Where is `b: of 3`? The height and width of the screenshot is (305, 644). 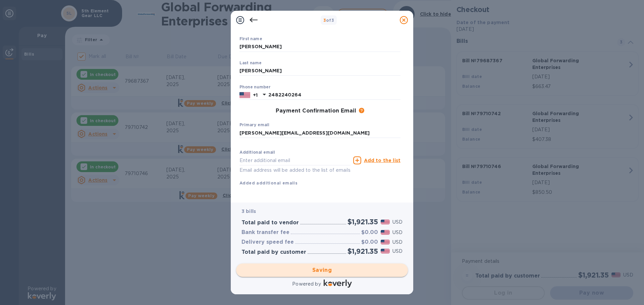 b: of 3 is located at coordinates (329, 20).